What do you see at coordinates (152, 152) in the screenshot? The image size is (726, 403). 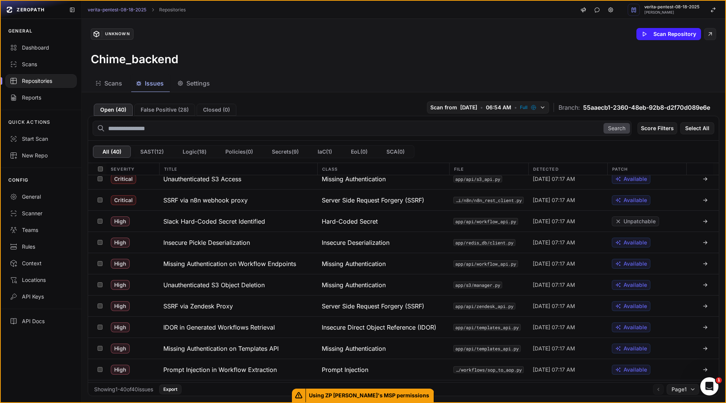 I see `button: SAST(12)` at bounding box center [152, 152].